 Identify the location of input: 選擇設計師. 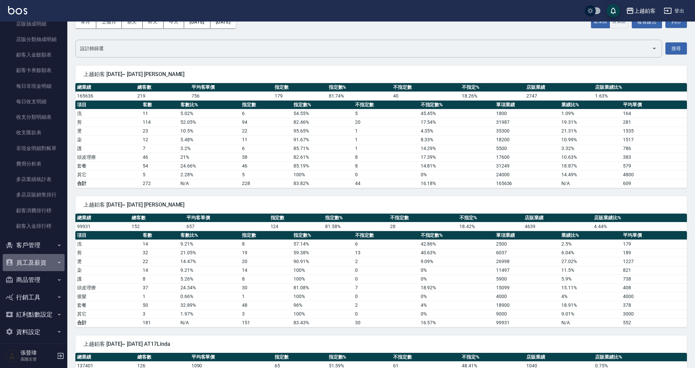
(363, 48).